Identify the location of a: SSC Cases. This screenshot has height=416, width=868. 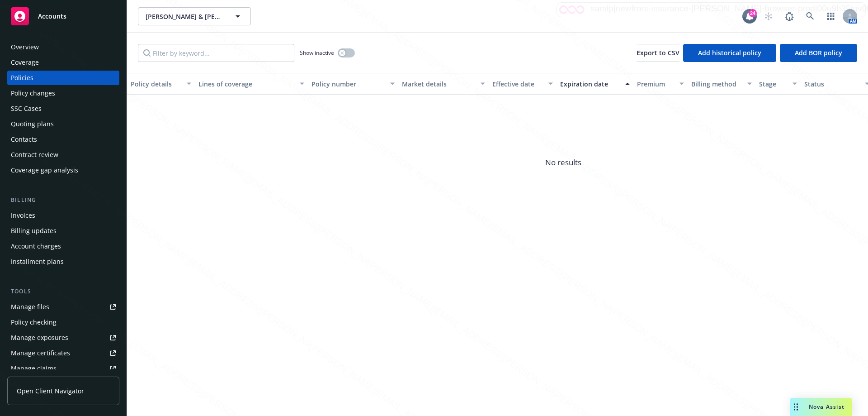
(63, 108).